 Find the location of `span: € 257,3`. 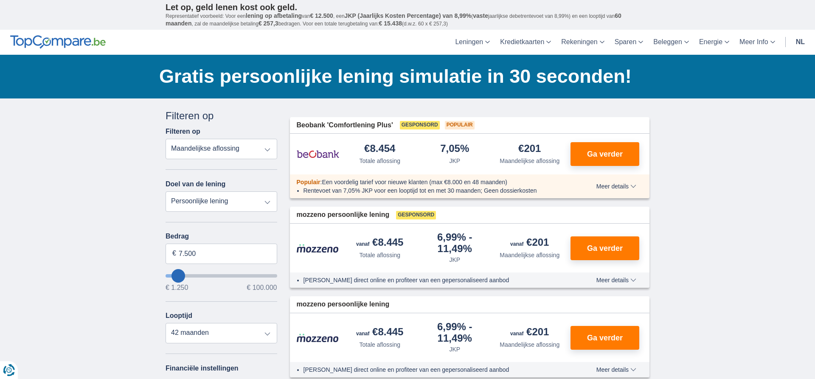

span: € 257,3 is located at coordinates (268, 23).